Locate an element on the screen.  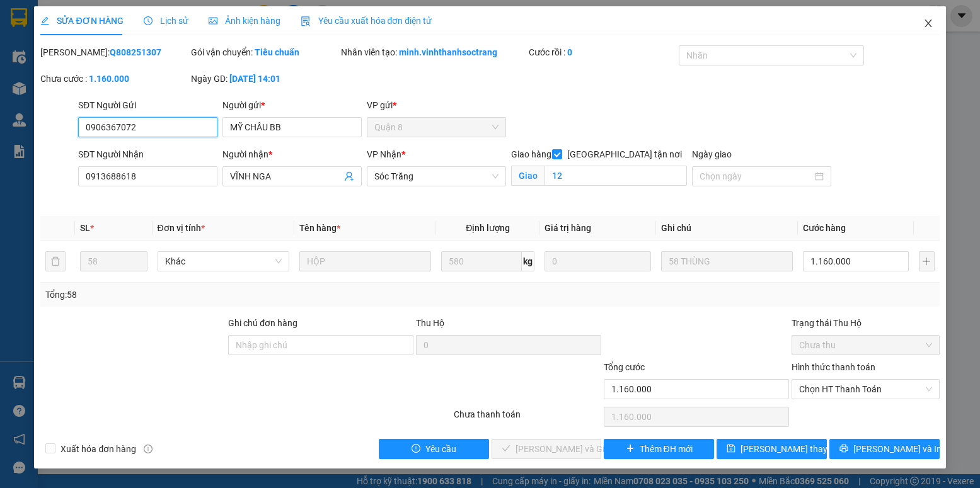
input: VD: Bàn, Ghế is located at coordinates (365, 262).